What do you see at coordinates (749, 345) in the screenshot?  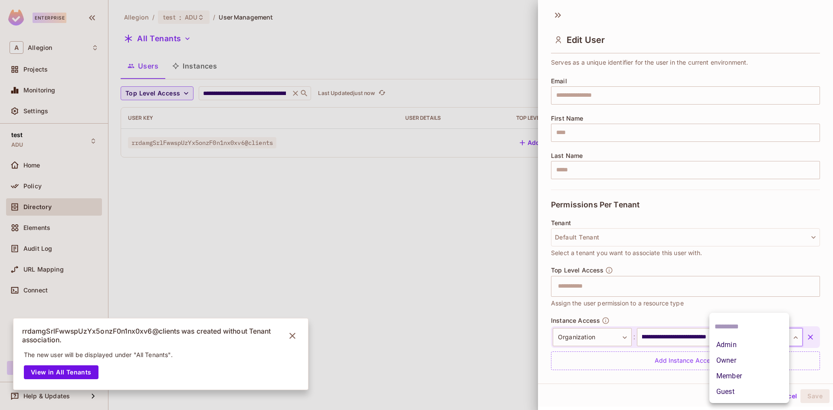 I see `li: Admin` at bounding box center [749, 345].